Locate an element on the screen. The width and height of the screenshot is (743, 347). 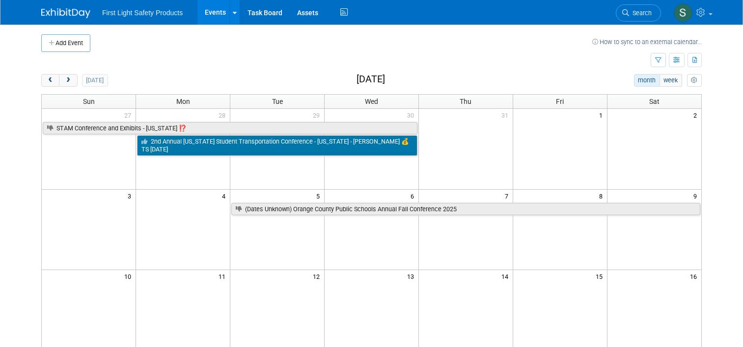
span: Mon is located at coordinates (183, 102).